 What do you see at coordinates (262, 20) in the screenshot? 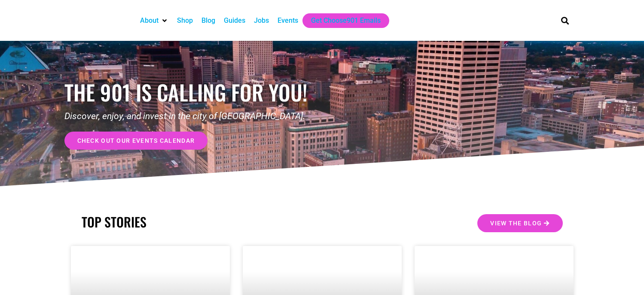
I see `div: Jobs` at bounding box center [262, 20].